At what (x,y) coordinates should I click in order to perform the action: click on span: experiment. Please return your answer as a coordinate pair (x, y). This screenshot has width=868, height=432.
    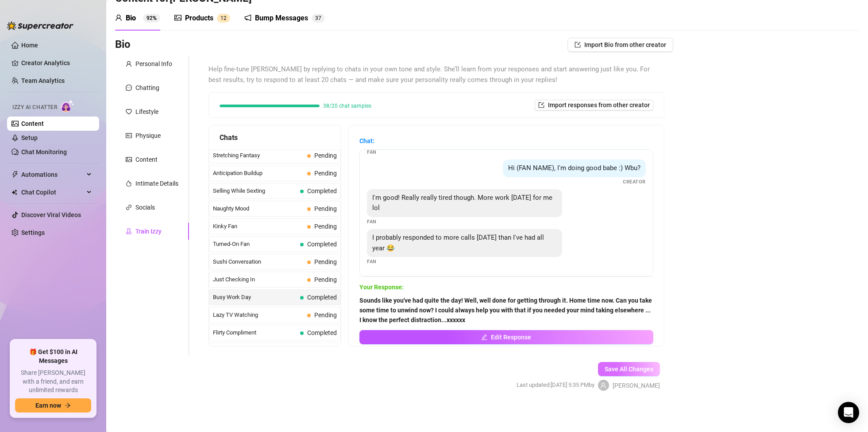
    Looking at the image, I should click on (129, 231).